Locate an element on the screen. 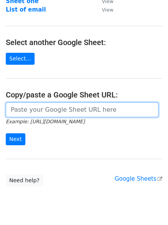 The image size is (168, 225). a: Google Sheets is located at coordinates (139, 179).